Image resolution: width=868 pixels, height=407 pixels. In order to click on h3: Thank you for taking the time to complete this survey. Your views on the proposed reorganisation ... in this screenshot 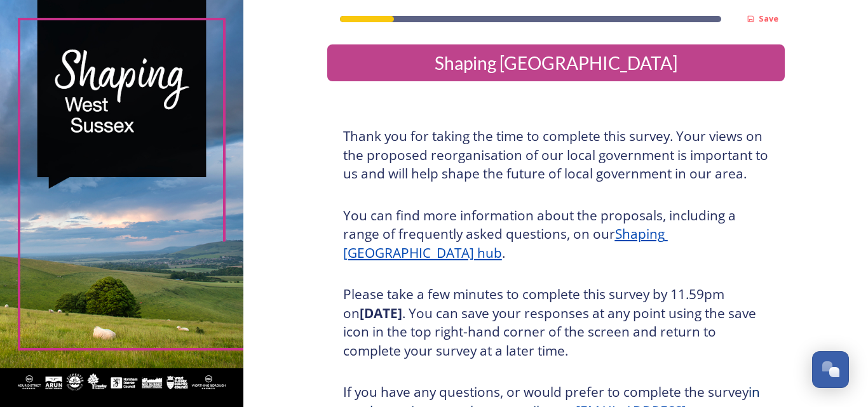, I will do `click(555, 155)`.